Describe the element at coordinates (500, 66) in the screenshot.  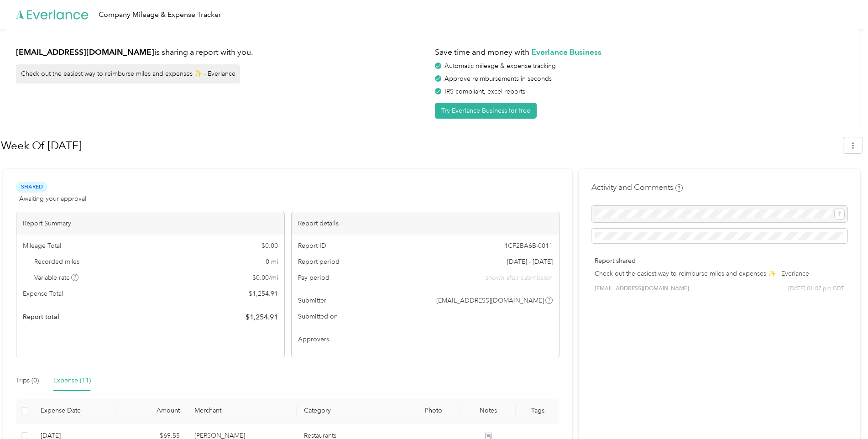
I see `span: Automatic mileage & expense tracking` at that location.